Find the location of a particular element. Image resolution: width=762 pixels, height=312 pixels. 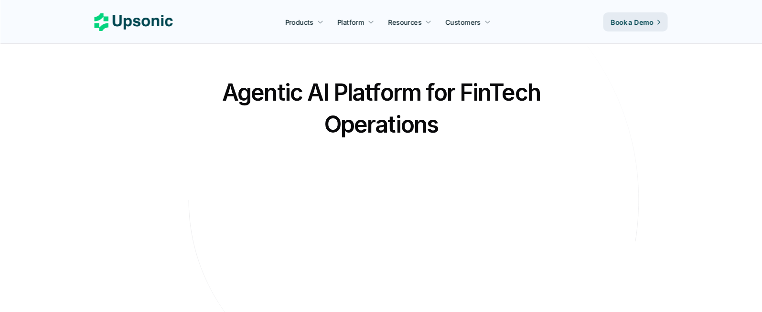

a: Products is located at coordinates (304, 22).